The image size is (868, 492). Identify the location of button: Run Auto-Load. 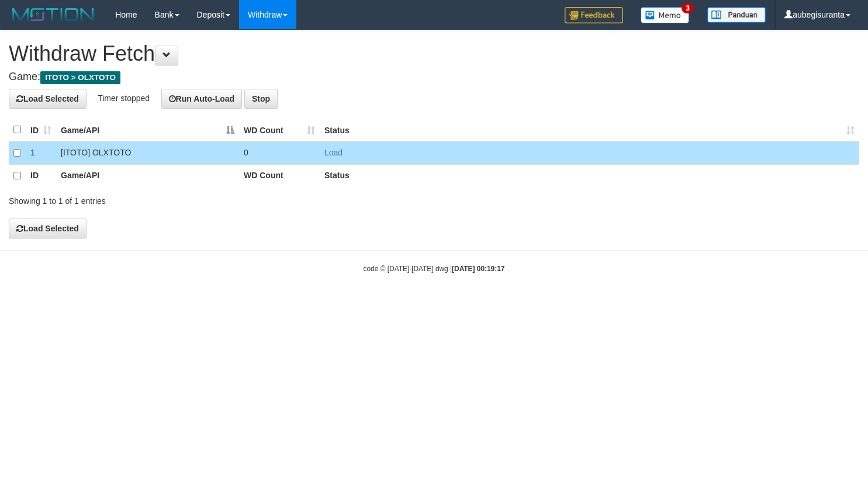
(202, 99).